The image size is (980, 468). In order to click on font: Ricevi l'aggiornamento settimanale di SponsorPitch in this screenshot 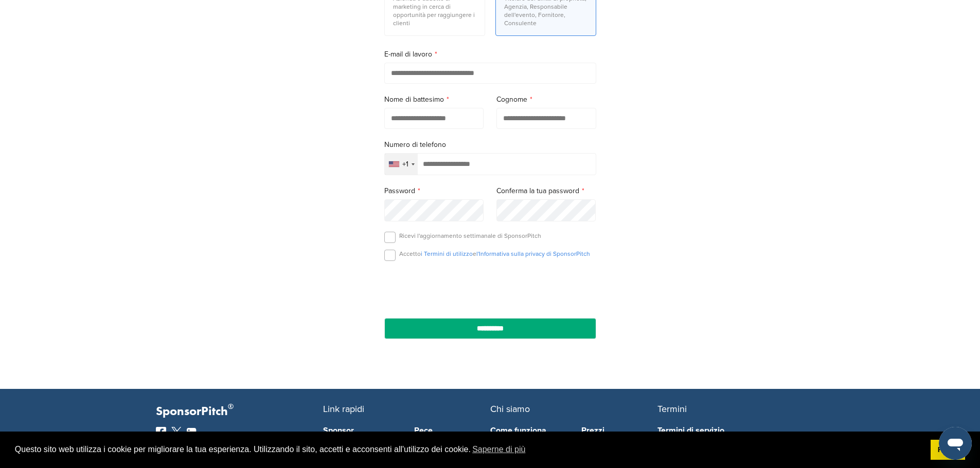, I will do `click(470, 236)`.